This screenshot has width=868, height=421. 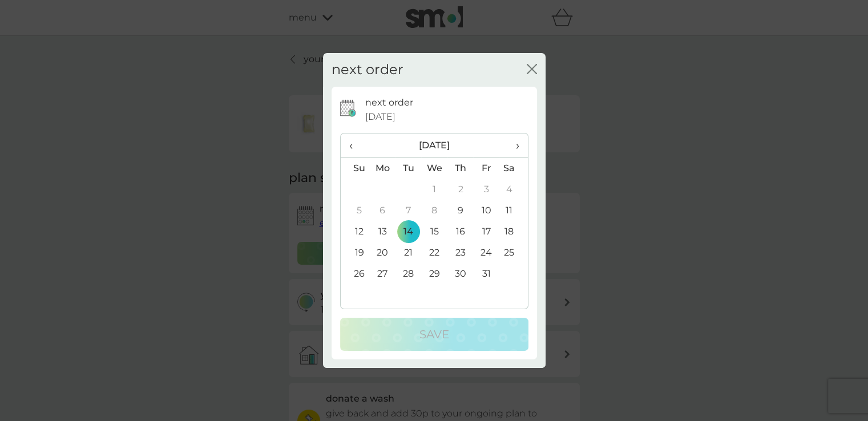 I want to click on th: Mo, so click(x=383, y=168).